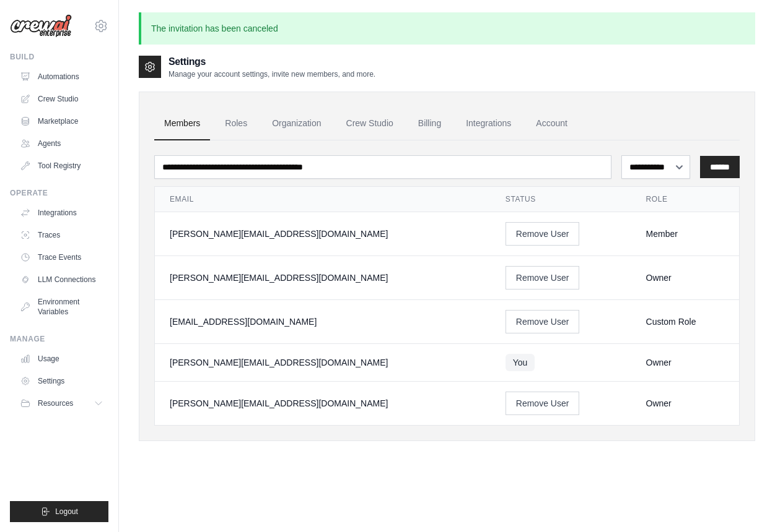  I want to click on th: Email, so click(323, 199).